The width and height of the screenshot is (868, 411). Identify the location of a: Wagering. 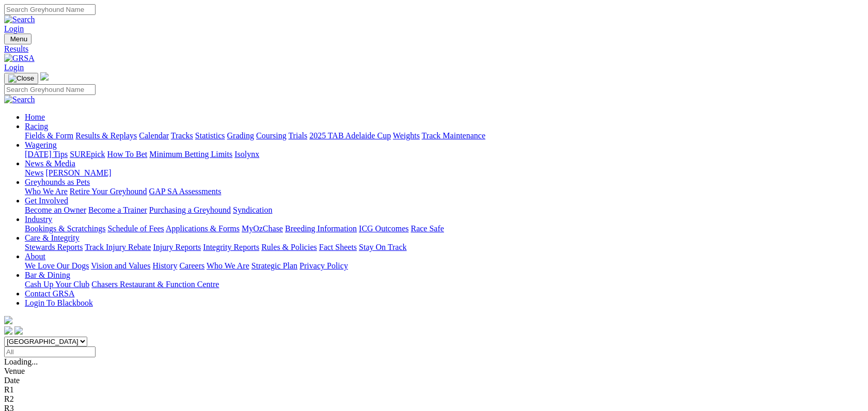
(41, 144).